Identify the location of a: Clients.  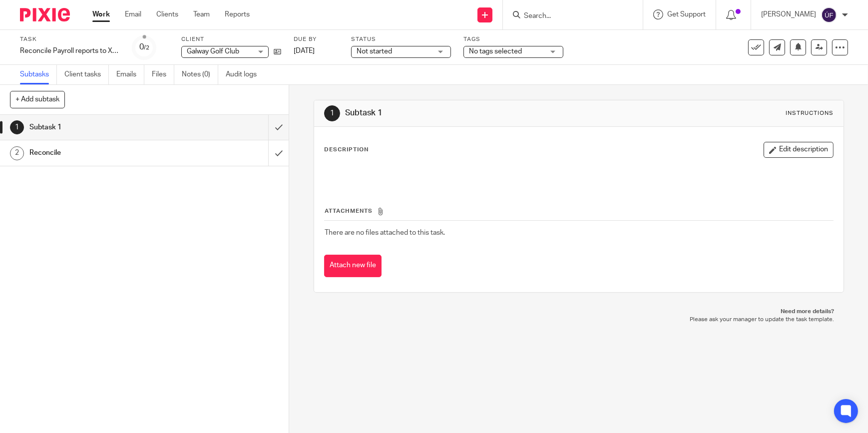
(168, 14).